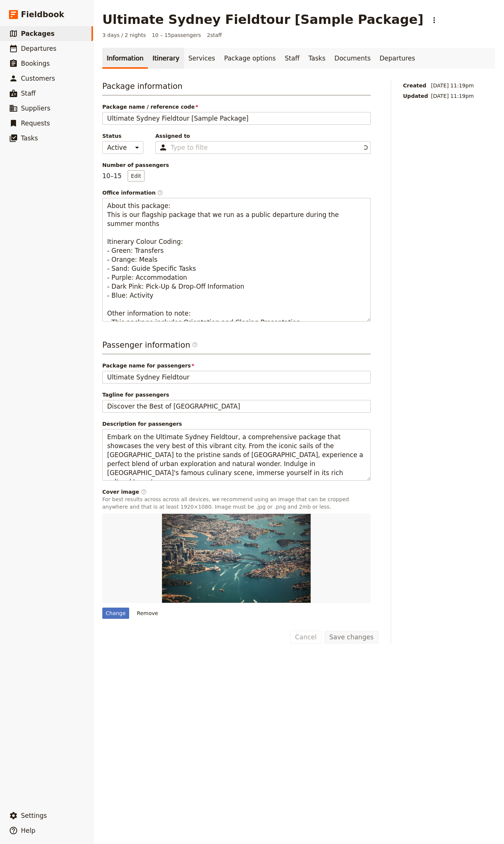 This screenshot has height=844, width=504. Describe the element at coordinates (415, 86) in the screenshot. I see `span: Created` at that location.